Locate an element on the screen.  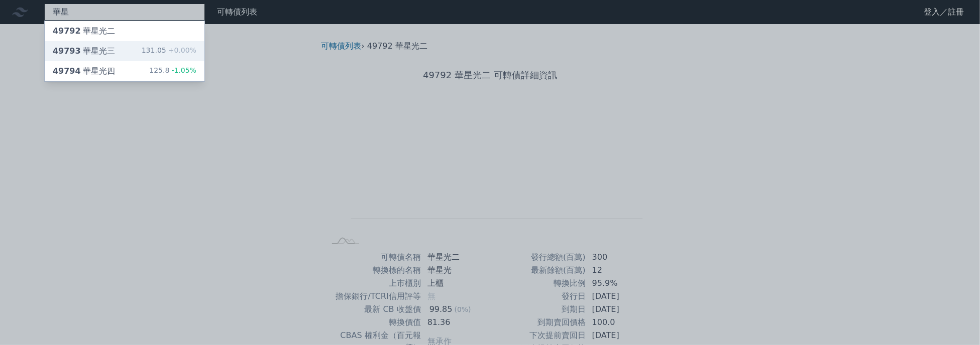
a: 49792華星光二 is located at coordinates (125, 31).